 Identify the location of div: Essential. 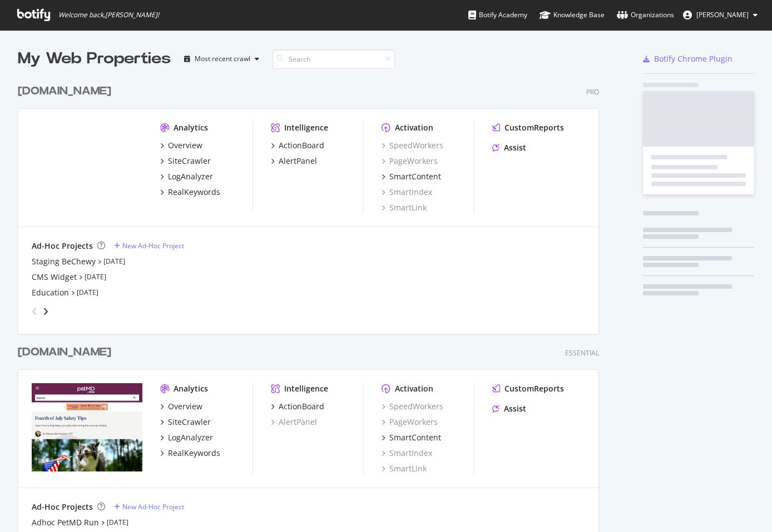
(582, 352).